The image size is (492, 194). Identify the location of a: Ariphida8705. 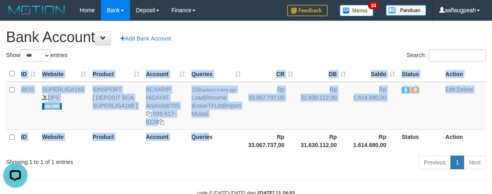
(163, 106).